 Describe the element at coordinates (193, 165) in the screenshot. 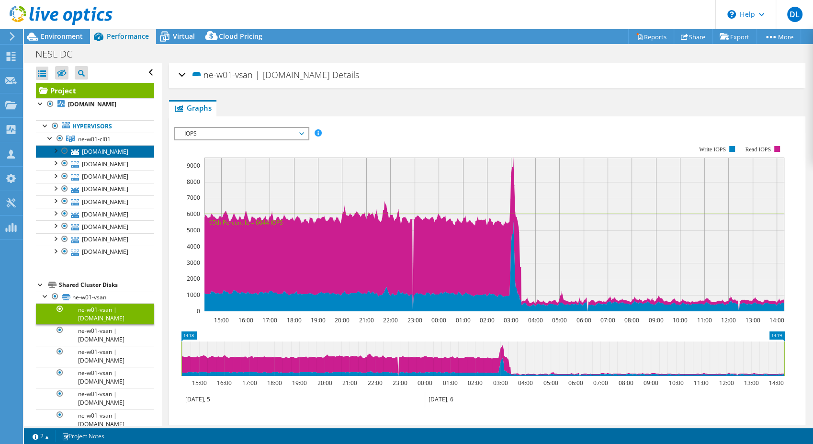

I see `text: 9000` at that location.